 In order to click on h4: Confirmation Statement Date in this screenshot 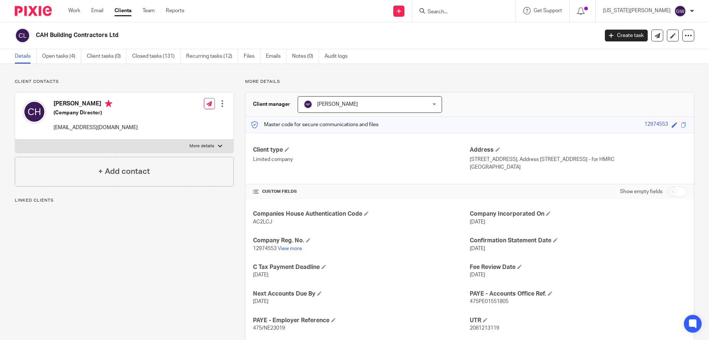, I will do `click(578, 240)`.